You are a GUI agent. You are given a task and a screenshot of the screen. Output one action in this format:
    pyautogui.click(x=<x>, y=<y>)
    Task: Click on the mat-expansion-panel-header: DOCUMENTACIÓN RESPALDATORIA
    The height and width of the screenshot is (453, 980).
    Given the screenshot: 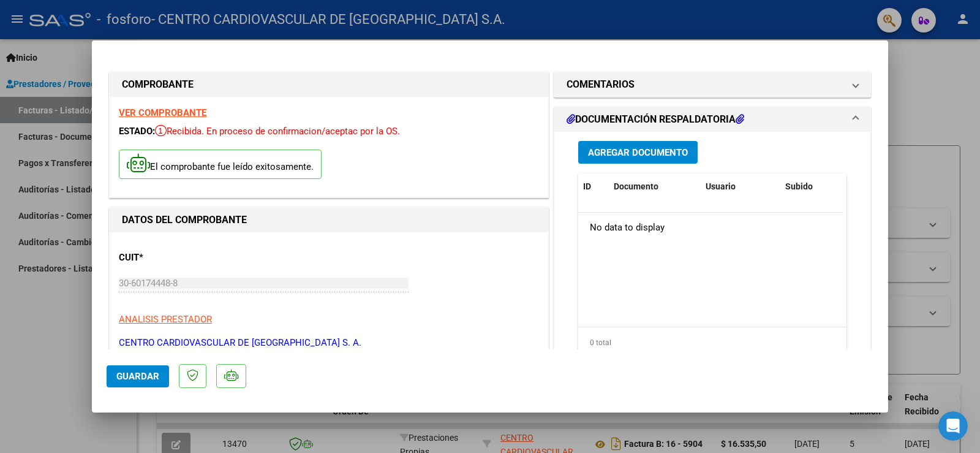 What is the action you would take?
    pyautogui.click(x=712, y=119)
    